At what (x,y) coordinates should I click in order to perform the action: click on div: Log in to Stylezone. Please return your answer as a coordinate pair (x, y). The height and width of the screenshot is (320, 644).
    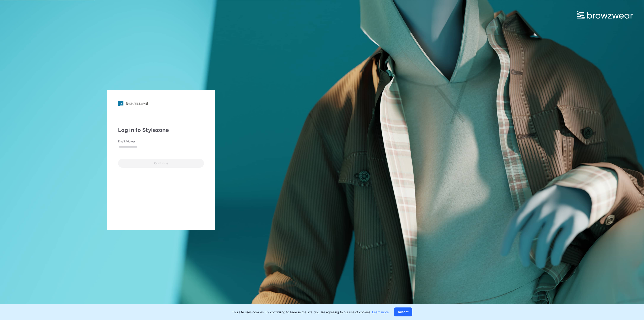
    Looking at the image, I should click on (161, 130).